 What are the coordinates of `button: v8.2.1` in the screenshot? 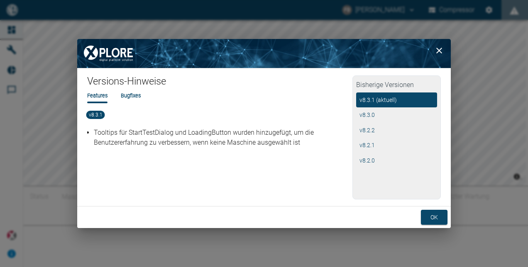 It's located at (396, 145).